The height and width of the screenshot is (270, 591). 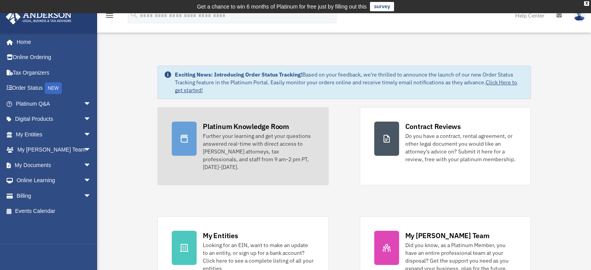 I want to click on a: My Documentsarrow_drop_down, so click(x=54, y=165).